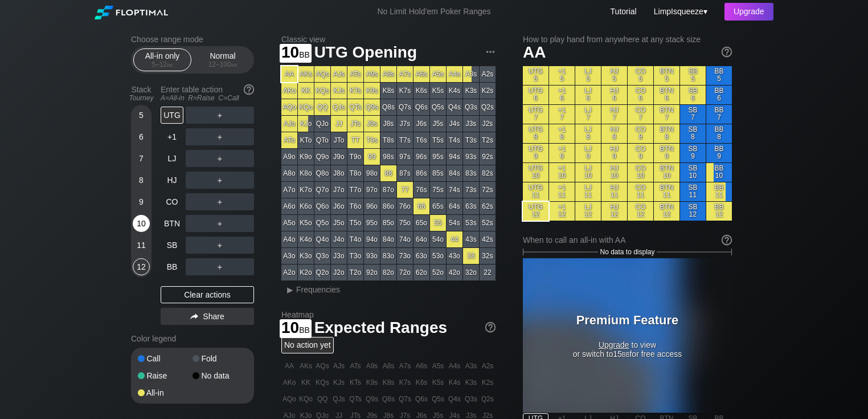 The height and width of the screenshot is (419, 868). What do you see at coordinates (207, 93) in the screenshot?
I see `div: Enter table action` at bounding box center [207, 93].